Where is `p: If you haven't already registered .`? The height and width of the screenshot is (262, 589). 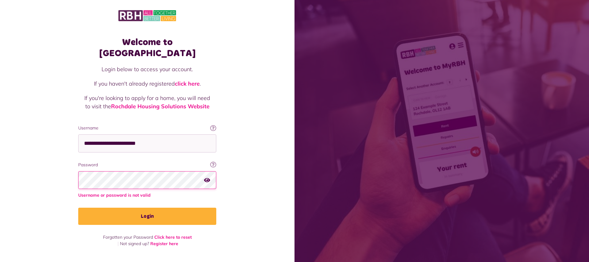 p: If you haven't already registered . is located at coordinates (147, 83).